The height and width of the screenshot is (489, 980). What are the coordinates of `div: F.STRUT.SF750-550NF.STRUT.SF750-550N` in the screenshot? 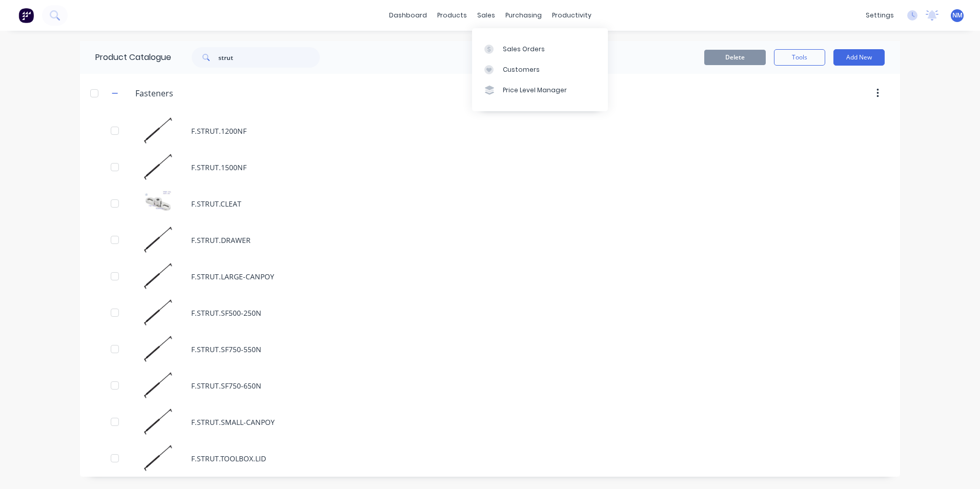 It's located at (490, 349).